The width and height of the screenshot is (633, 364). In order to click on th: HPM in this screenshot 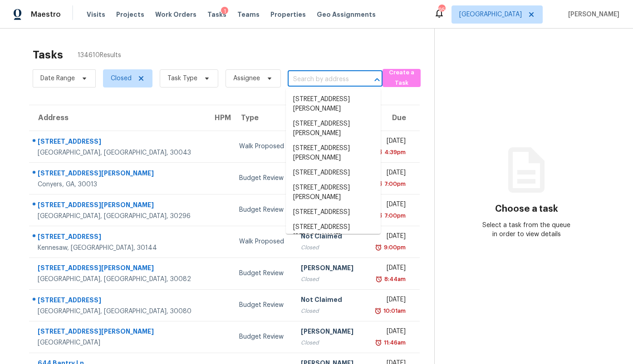, I will do `click(219, 118)`.